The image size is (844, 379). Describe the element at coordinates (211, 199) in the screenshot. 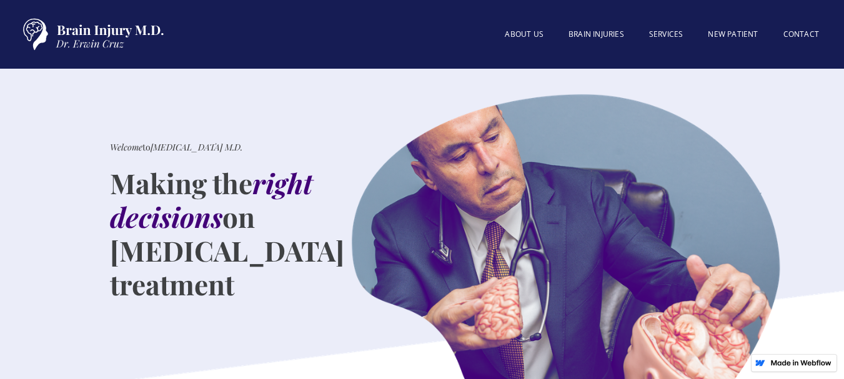

I see `em: right decisions` at that location.